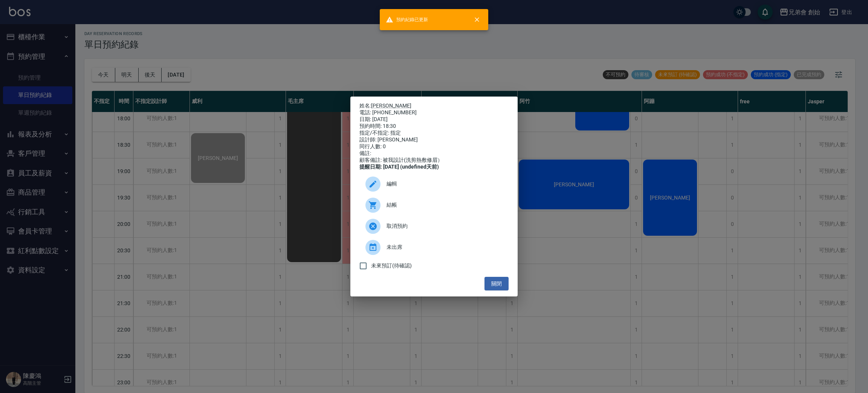 This screenshot has height=393, width=868. What do you see at coordinates (434, 205) in the screenshot?
I see `a: 結帳` at bounding box center [434, 205].